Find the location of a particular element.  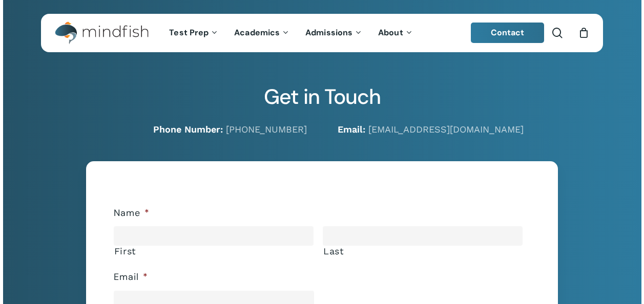

h2: Get in Touch is located at coordinates (321, 97).